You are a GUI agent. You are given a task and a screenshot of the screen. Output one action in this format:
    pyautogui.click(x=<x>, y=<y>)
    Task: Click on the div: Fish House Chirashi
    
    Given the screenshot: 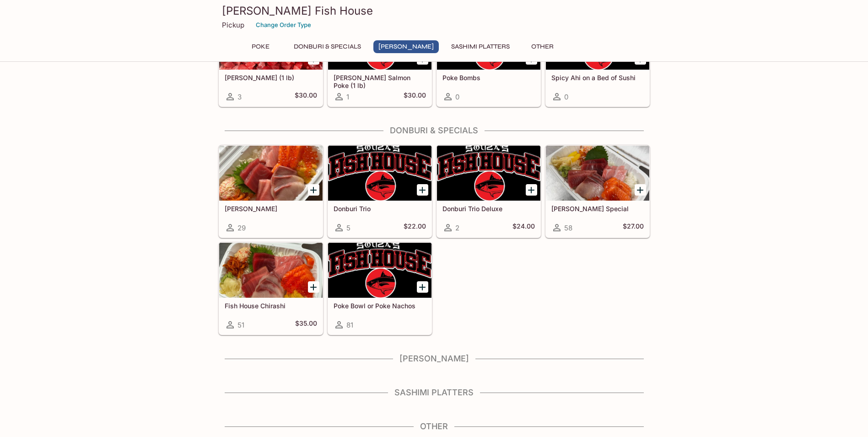 What is the action you would take?
    pyautogui.click(x=271, y=270)
    